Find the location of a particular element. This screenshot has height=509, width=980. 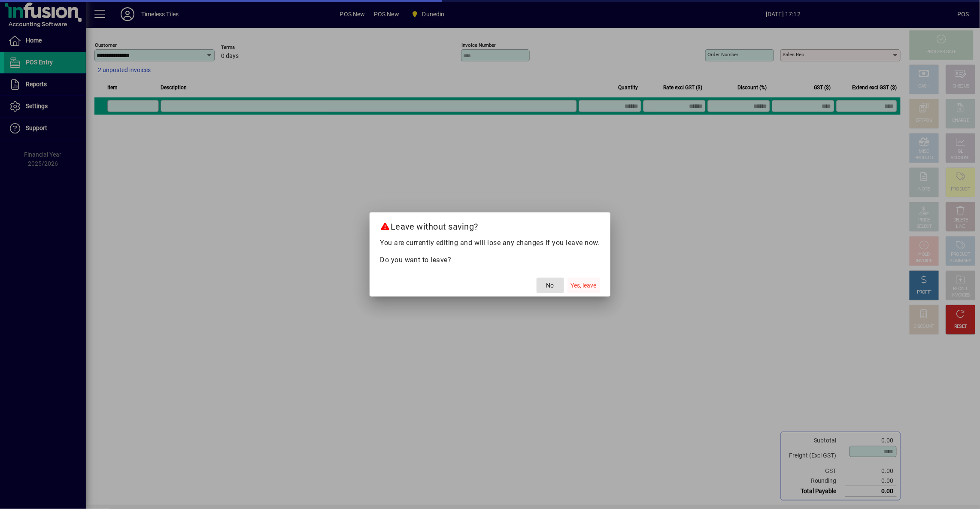

button: No is located at coordinates (551, 285).